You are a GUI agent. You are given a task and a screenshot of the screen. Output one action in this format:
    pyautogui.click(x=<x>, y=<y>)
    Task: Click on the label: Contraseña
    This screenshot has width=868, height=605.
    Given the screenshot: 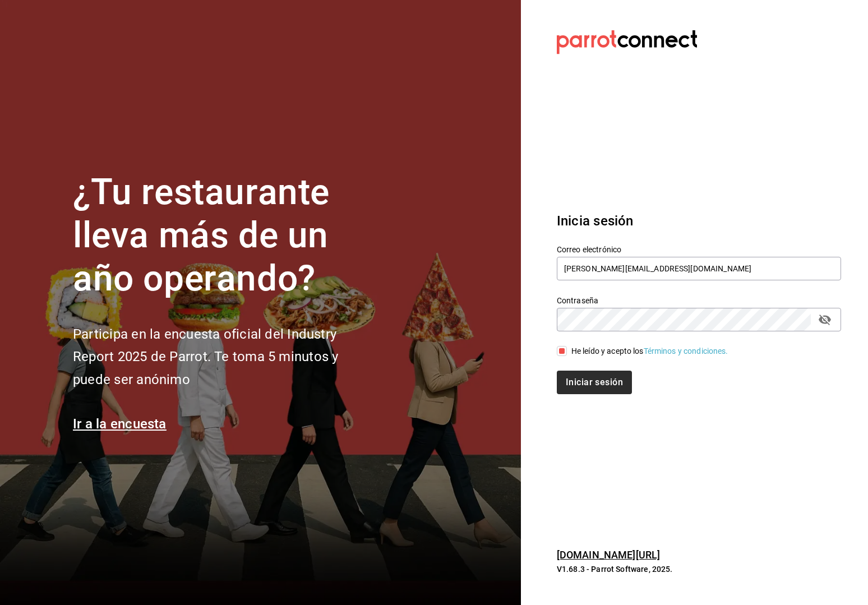 What is the action you would take?
    pyautogui.click(x=698, y=301)
    